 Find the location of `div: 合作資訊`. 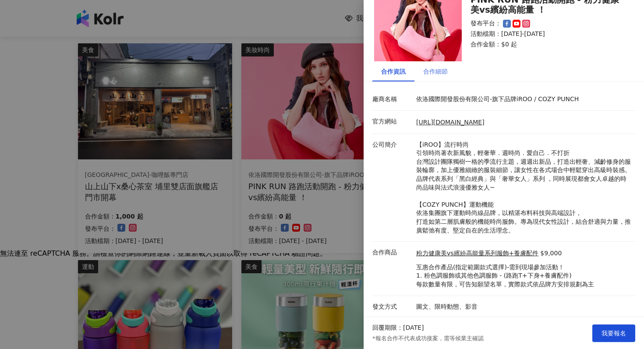

div: 合作資訊 is located at coordinates (393, 72).